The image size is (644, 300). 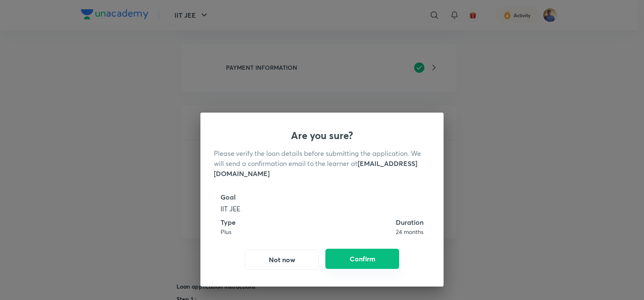 What do you see at coordinates (228, 231) in the screenshot?
I see `p: Plus` at bounding box center [228, 231].